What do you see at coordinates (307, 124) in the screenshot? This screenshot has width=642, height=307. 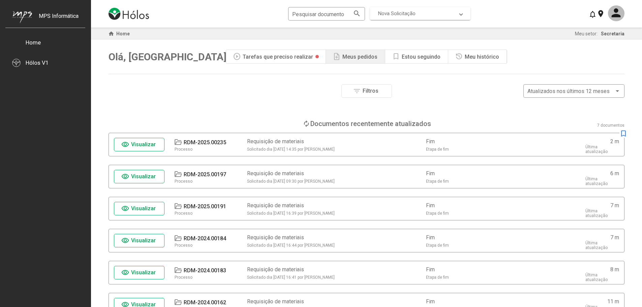 I see `mat-icon: loop` at bounding box center [307, 124].